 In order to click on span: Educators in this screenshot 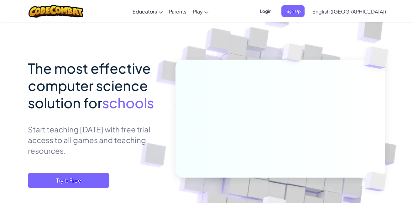, I will do `click(145, 11)`.